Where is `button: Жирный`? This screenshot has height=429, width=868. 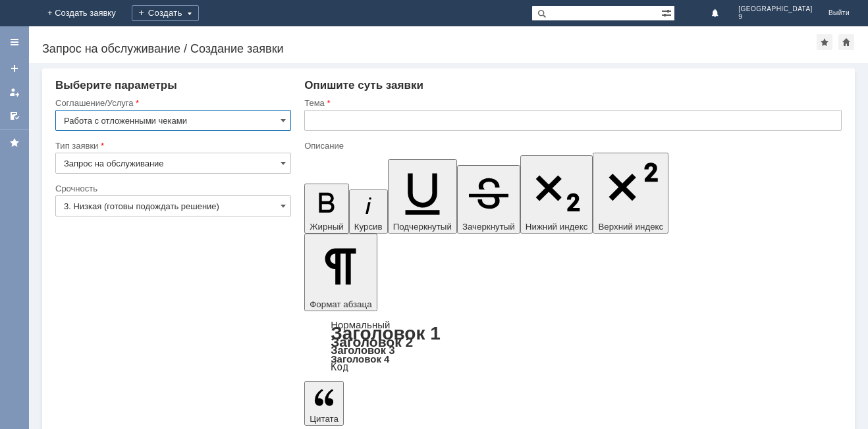 button: Жирный is located at coordinates (327, 208).